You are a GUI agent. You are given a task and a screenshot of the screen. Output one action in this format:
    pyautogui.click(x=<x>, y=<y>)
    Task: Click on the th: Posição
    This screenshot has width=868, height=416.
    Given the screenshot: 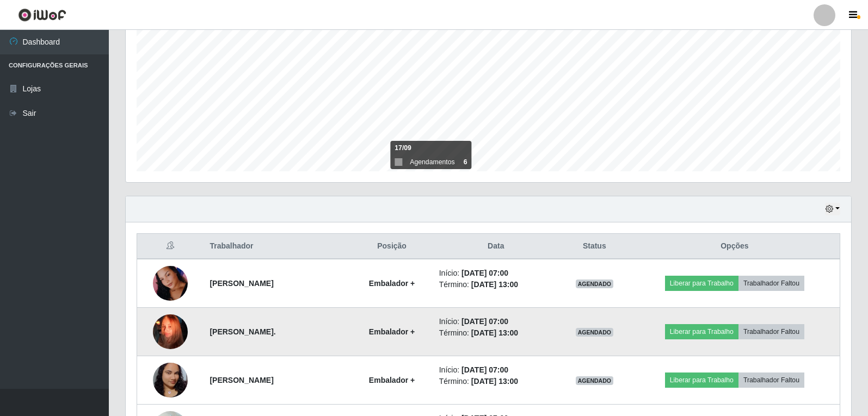 What is the action you would take?
    pyautogui.click(x=391, y=246)
    